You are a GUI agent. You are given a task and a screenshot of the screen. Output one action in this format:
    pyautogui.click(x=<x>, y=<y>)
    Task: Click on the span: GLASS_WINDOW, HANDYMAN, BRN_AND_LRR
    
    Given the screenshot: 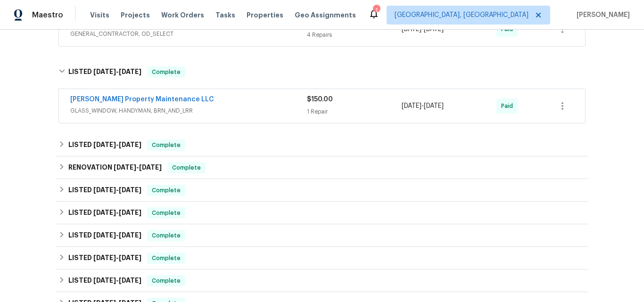 What is the action you would take?
    pyautogui.click(x=189, y=111)
    